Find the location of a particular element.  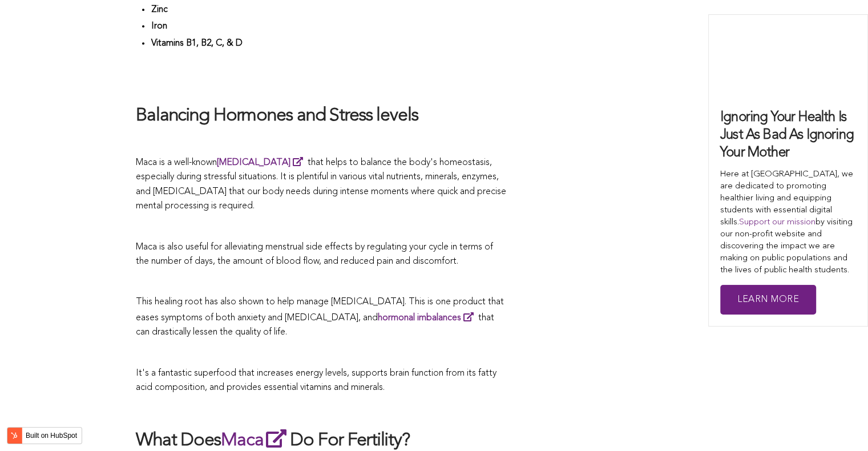

a: hormonal imbalances is located at coordinates (428, 318).